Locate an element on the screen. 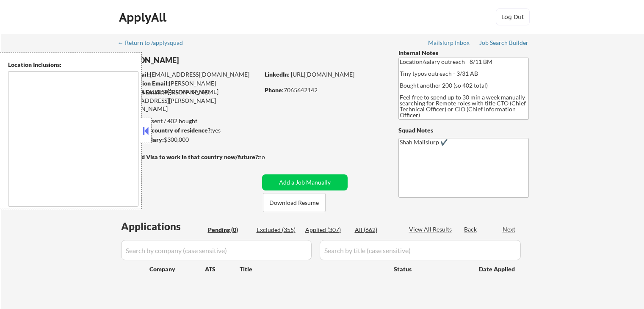 The width and height of the screenshot is (644, 309). div: $300,000 is located at coordinates (188, 139).